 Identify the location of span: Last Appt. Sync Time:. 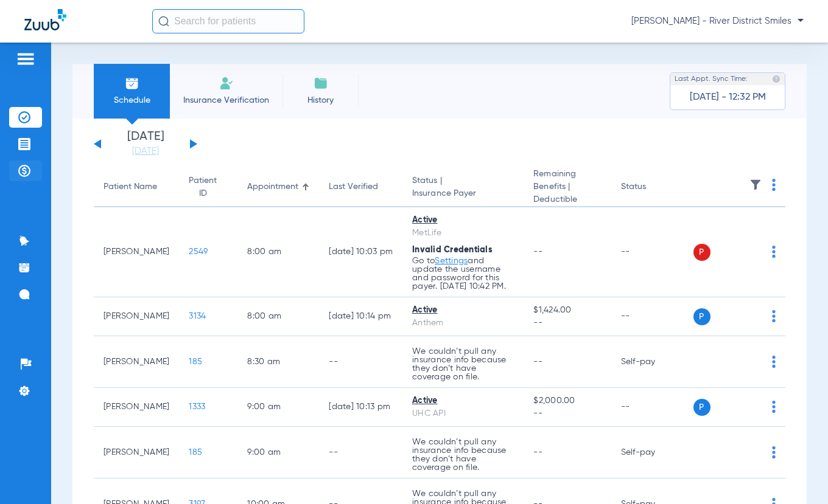
(711, 80).